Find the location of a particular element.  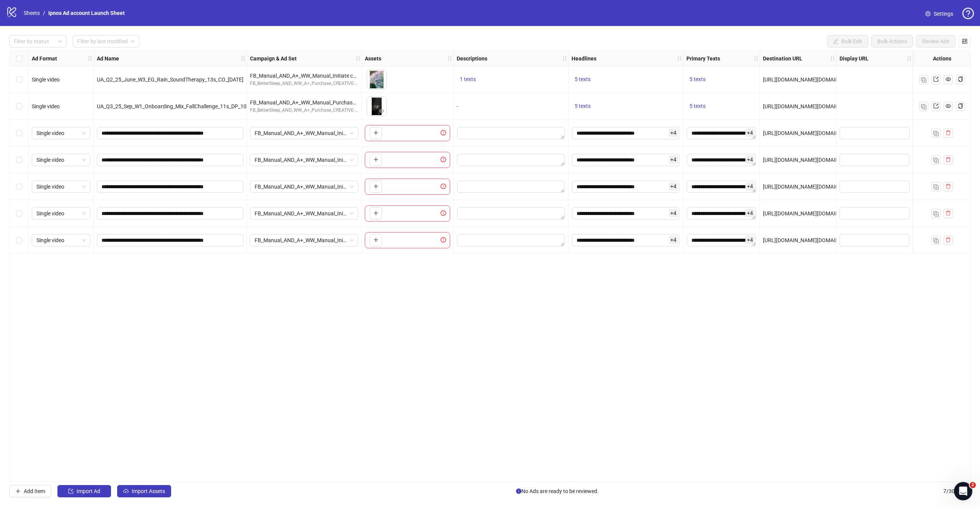

div: Resize Destination URL column is located at coordinates (835, 58).